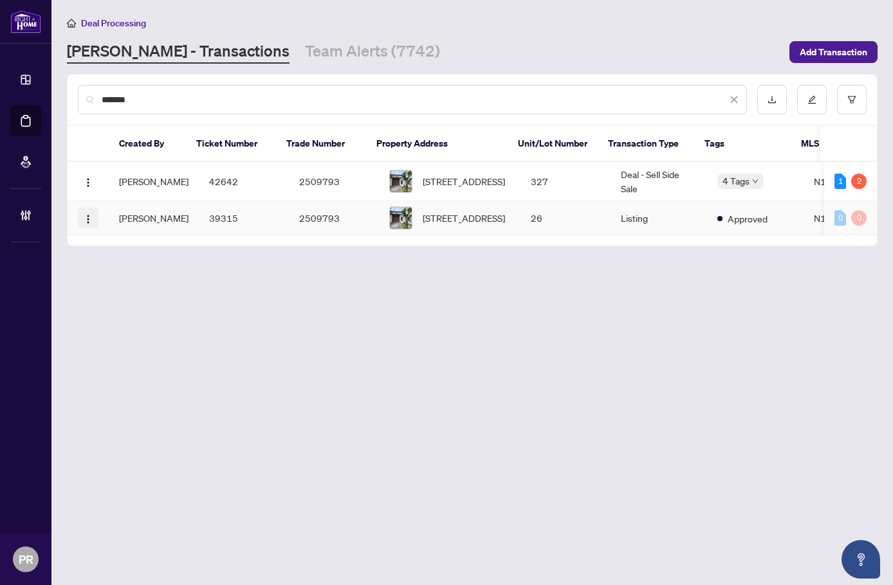 This screenshot has width=893, height=585. Describe the element at coordinates (553, 144) in the screenshot. I see `th: Unit/Lot Number` at that location.